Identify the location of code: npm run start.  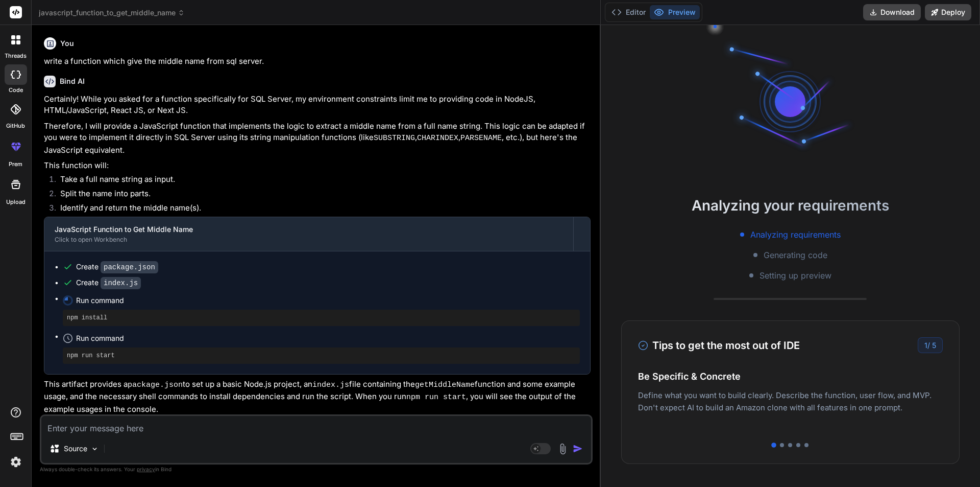
(436, 396).